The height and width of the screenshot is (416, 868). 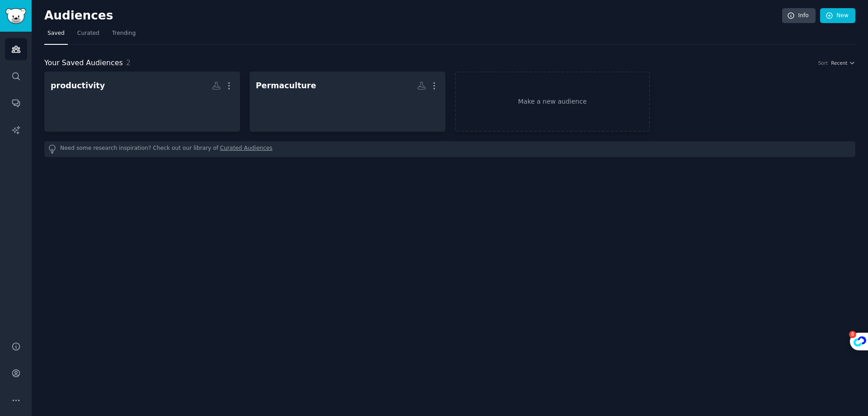 I want to click on a: Saved, so click(x=56, y=35).